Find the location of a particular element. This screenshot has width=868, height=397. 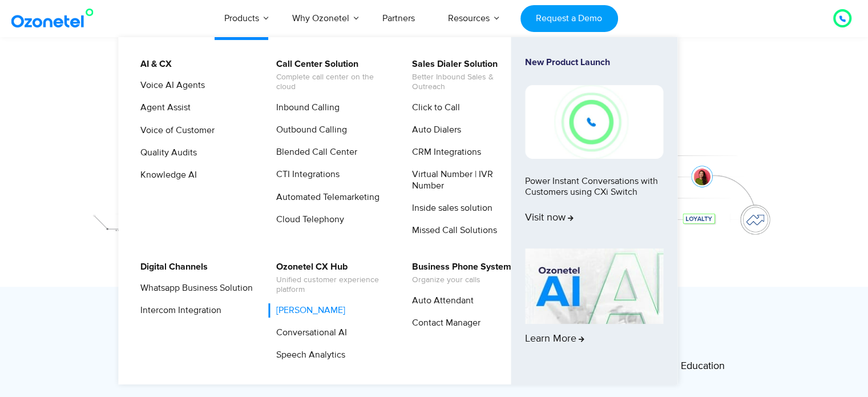

a: Learn More is located at coordinates (594, 307).